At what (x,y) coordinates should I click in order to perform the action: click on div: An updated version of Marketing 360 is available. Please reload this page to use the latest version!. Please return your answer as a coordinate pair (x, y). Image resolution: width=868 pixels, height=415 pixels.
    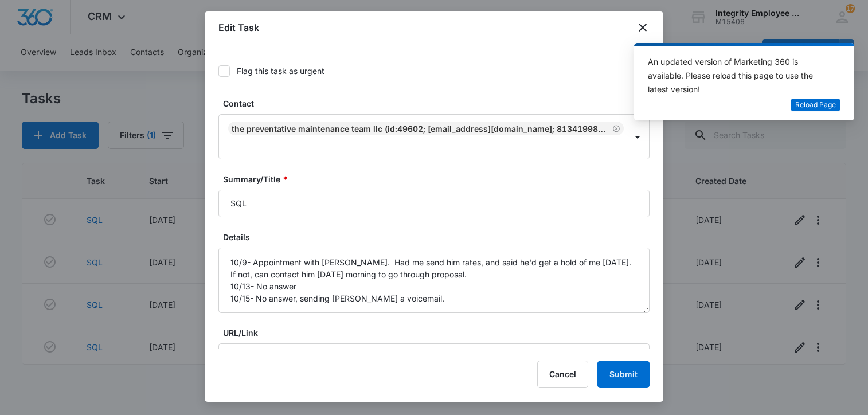
    Looking at the image, I should click on (737, 76).